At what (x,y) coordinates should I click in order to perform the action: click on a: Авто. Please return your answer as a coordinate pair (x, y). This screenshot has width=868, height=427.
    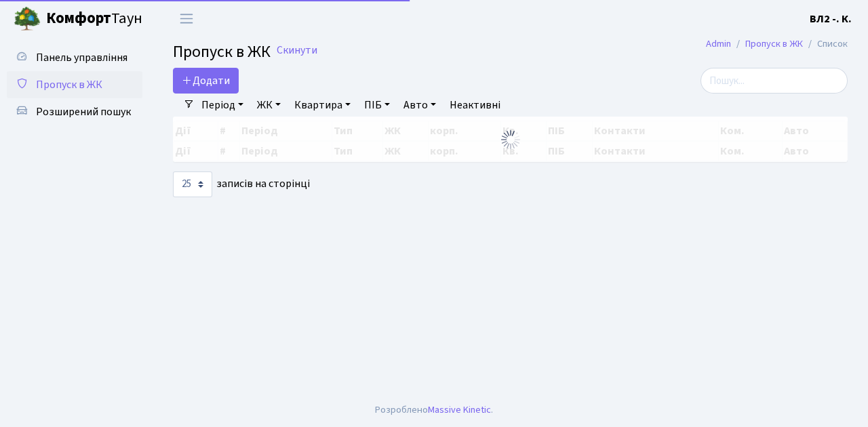
    Looking at the image, I should click on (420, 105).